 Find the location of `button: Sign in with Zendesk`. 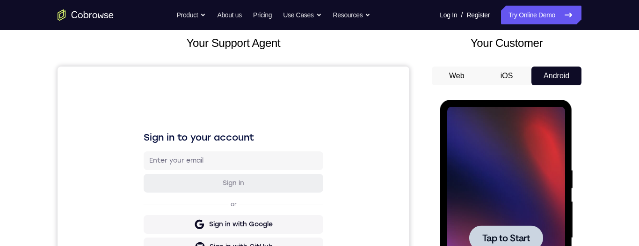

button: Sign in with Zendesk is located at coordinates (176, 225).